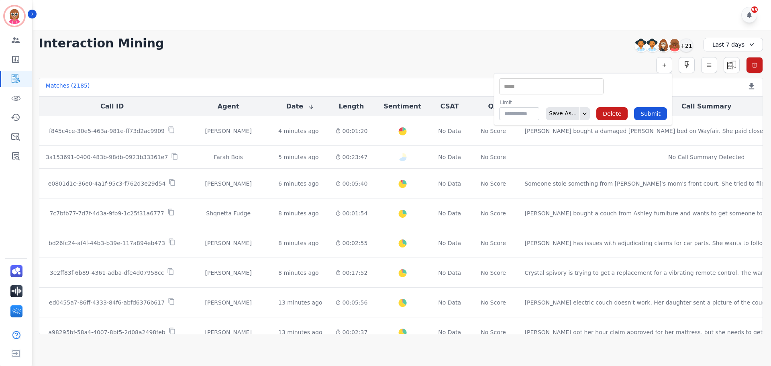 The image size is (771, 366). I want to click on button: CSAT, so click(450, 106).